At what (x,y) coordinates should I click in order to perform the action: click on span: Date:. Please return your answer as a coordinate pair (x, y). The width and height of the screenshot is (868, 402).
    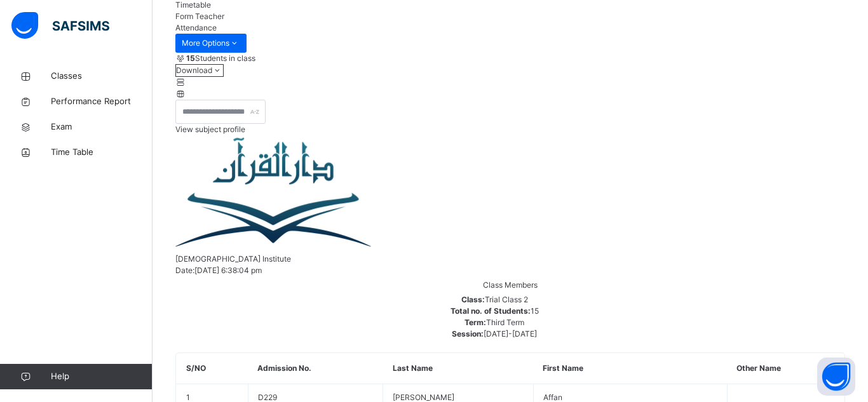
    Looking at the image, I should click on (185, 270).